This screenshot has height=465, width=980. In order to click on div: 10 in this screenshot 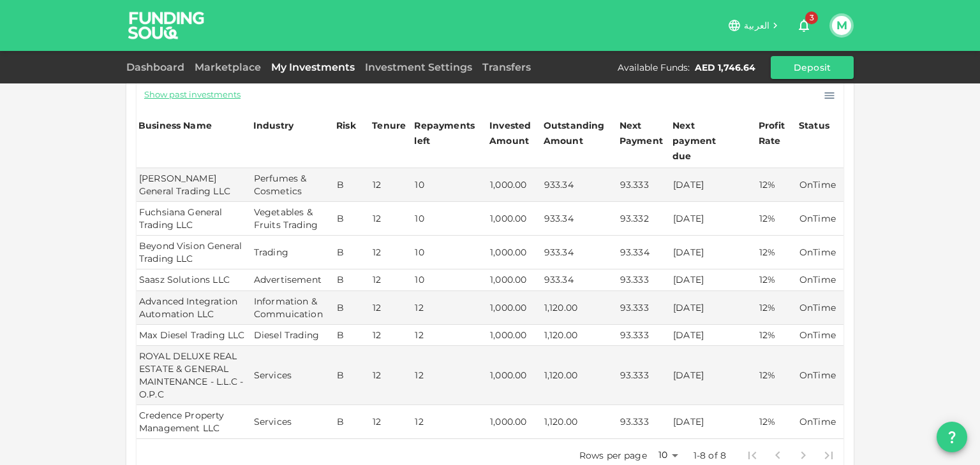, I will do `click(668, 455)`.